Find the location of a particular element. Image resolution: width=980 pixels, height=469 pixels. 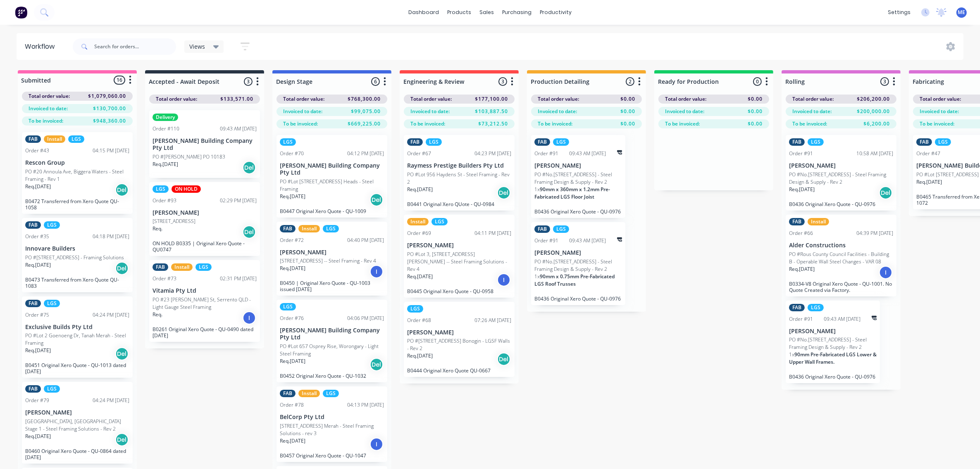

p: B0473 Transferred from Xero Quote QU-1083 is located at coordinates (77, 283).